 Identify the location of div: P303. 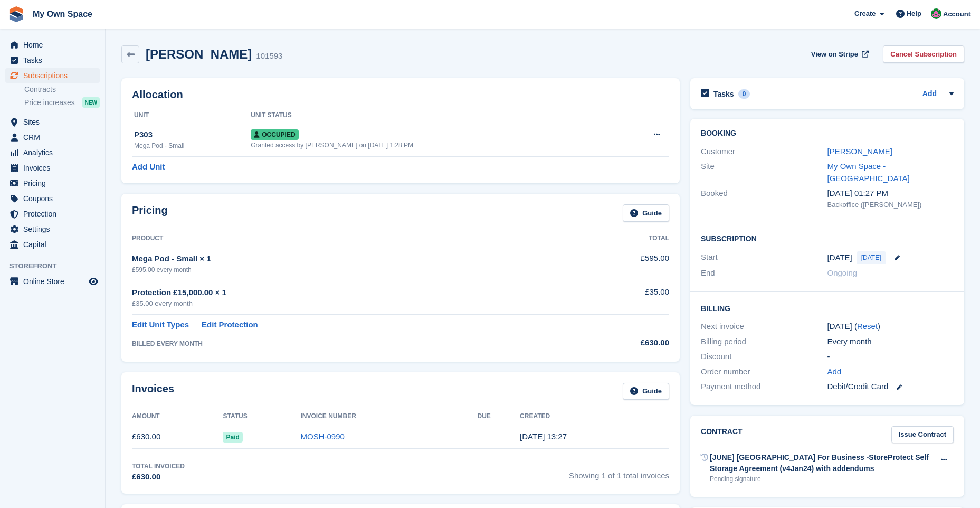
(192, 134).